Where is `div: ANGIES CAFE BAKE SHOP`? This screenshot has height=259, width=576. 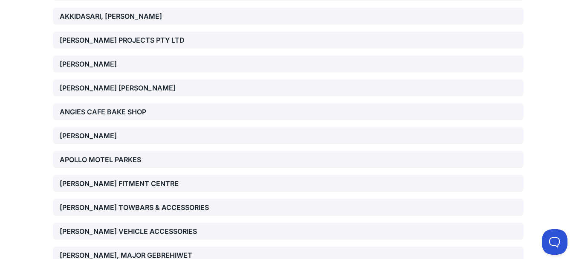
div: ANGIES CAFE BAKE SHOP is located at coordinates (135, 112).